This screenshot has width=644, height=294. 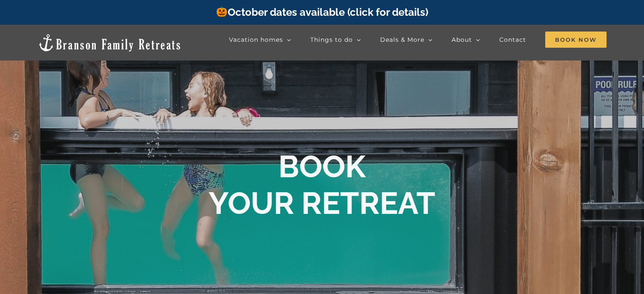 What do you see at coordinates (402, 39) in the screenshot?
I see `span: Deals & More` at bounding box center [402, 39].